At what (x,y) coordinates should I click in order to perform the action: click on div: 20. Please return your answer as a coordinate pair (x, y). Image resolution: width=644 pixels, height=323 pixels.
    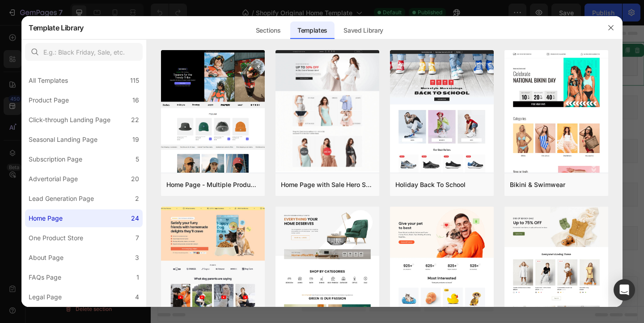
    Looking at the image, I should click on (135, 179).